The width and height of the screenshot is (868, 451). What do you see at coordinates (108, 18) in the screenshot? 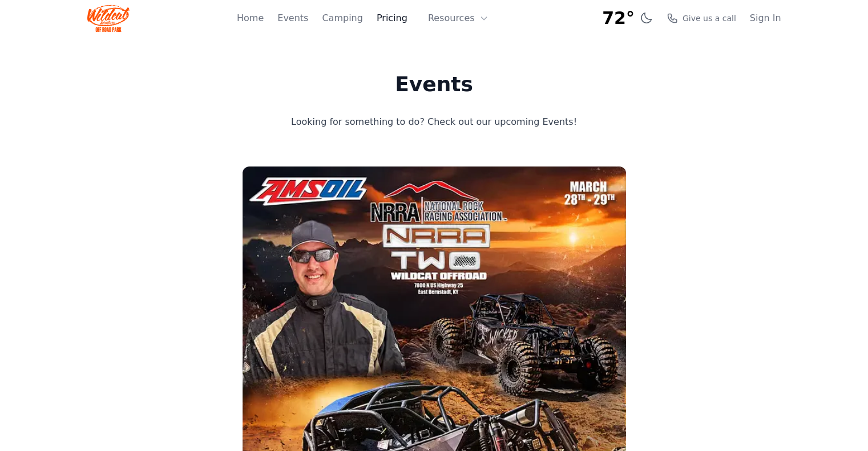
I see `img: Wildcat Logo` at bounding box center [108, 18].